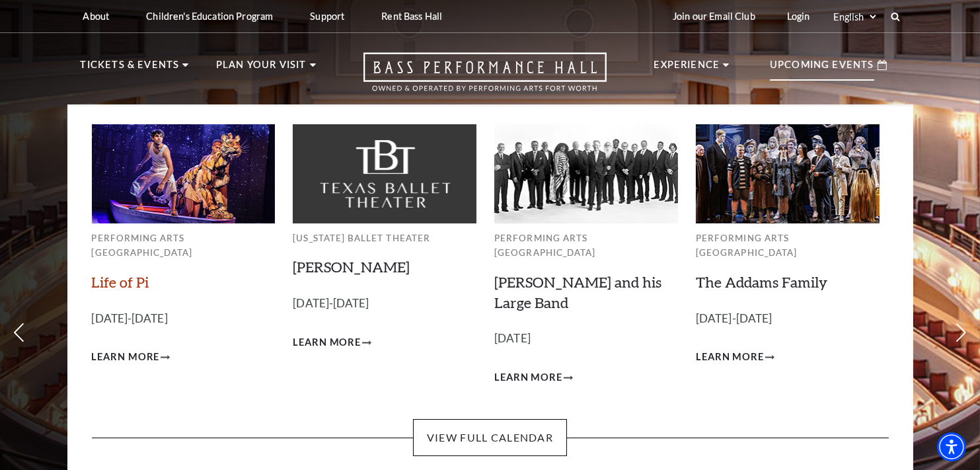  What do you see at coordinates (261, 69) in the screenshot?
I see `p: Plan Your Visit` at bounding box center [261, 69].